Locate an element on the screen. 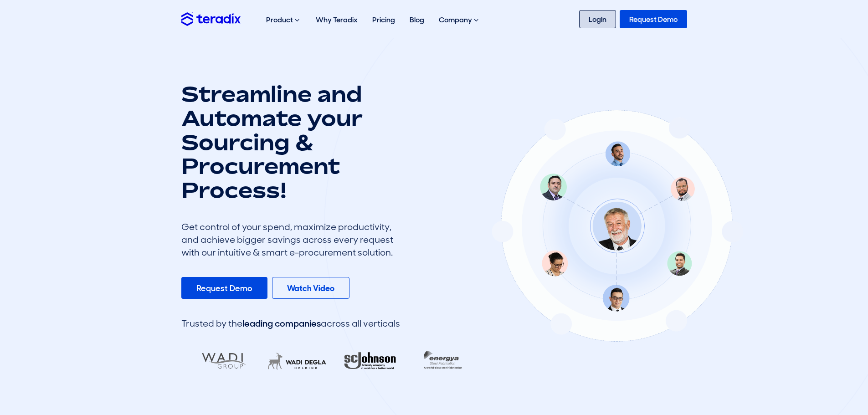 The image size is (868, 415). div: Trusted by the across all verticals is located at coordinates (291, 324).